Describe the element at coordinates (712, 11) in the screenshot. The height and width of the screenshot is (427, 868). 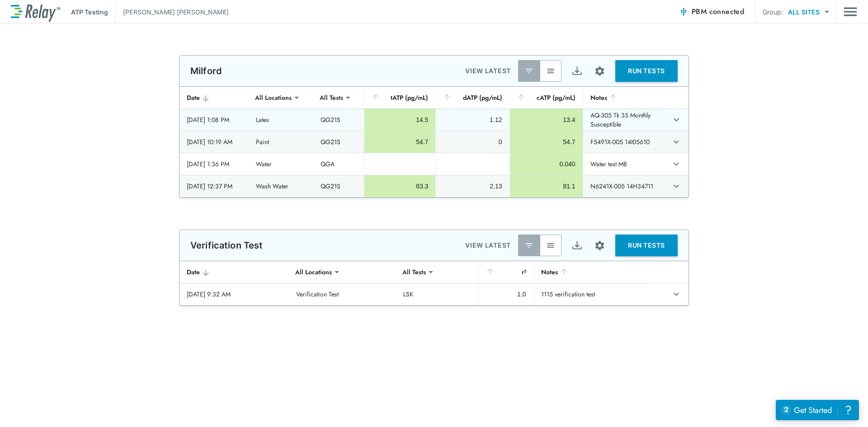
I see `button: PBM connected` at that location.